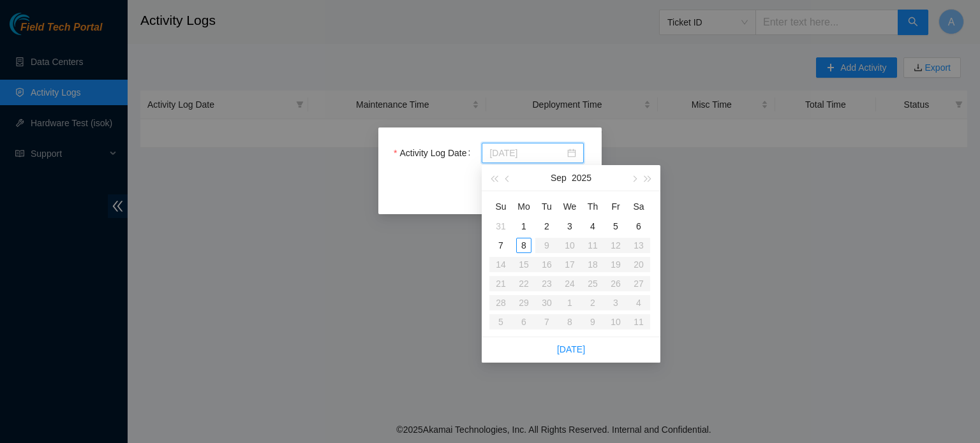  Describe the element at coordinates (524, 227) in the screenshot. I see `td: 2025-09-01` at that location.